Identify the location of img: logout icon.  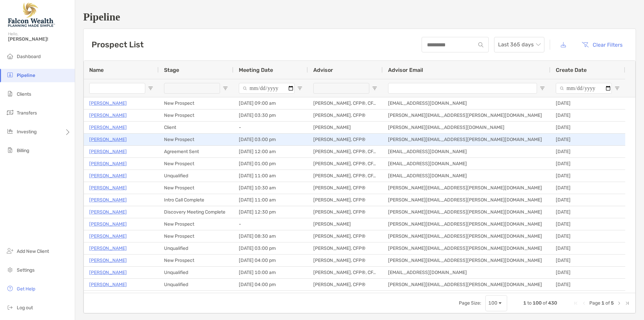
(10, 307).